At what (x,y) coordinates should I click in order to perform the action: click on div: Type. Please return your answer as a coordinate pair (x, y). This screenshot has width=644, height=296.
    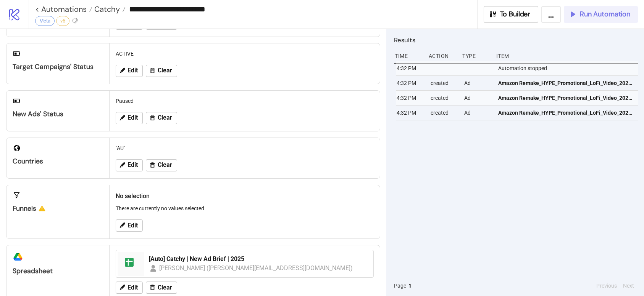
    Looking at the image, I should click on (476, 56).